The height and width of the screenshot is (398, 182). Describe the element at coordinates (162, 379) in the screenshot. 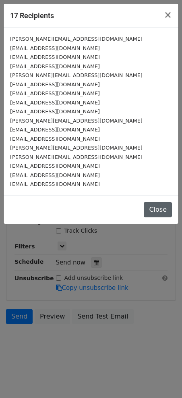

I see `div: Chat Widget` at that location.